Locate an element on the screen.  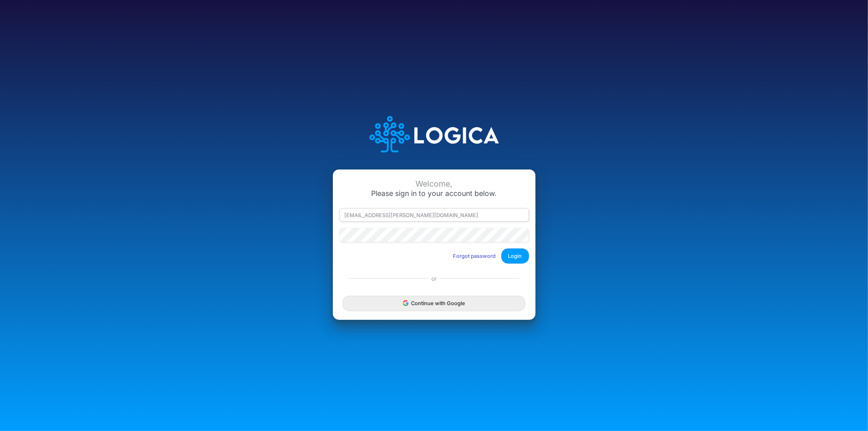
input: Email is located at coordinates (434, 215).